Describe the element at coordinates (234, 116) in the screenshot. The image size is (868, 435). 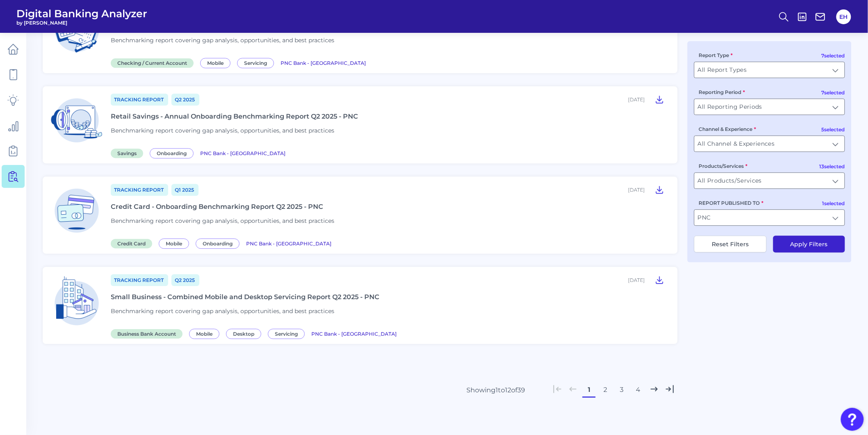
I see `div: Retail Savings - Annual Onboarding Benchmarking Report Q2 2025 - PNC` at that location.